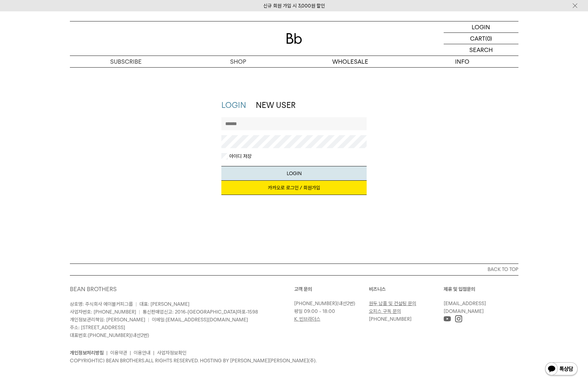 The width and height of the screenshot is (588, 387). Describe the element at coordinates (332, 289) in the screenshot. I see `p: 고객 문의` at that location.